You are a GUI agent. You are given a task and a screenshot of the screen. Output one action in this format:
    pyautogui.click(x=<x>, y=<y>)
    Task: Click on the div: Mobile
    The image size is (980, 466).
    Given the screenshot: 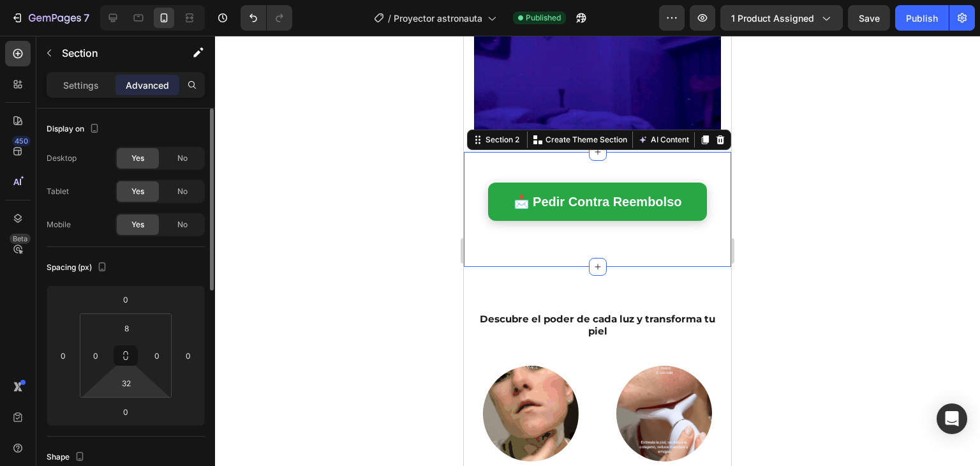 What is the action you would take?
    pyautogui.click(x=59, y=225)
    